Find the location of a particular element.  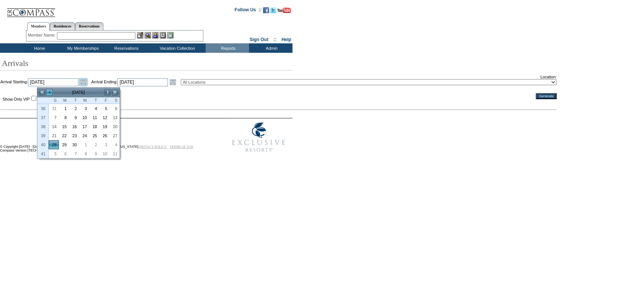

th: Friday is located at coordinates (104, 101).